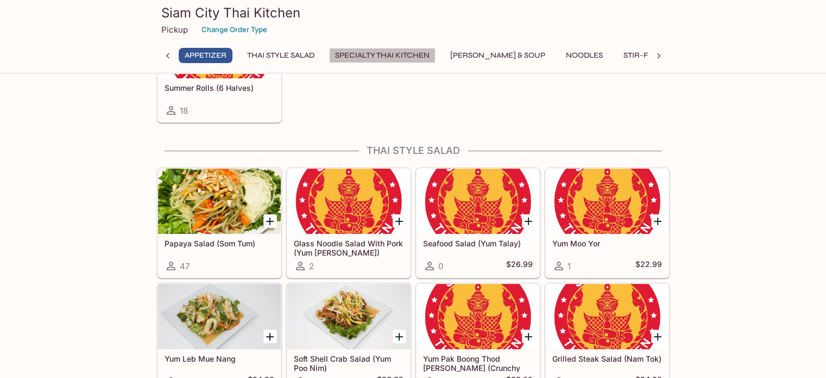 Image resolution: width=826 pixels, height=378 pixels. I want to click on h3: Siam City Thai Kitchen, so click(414, 12).